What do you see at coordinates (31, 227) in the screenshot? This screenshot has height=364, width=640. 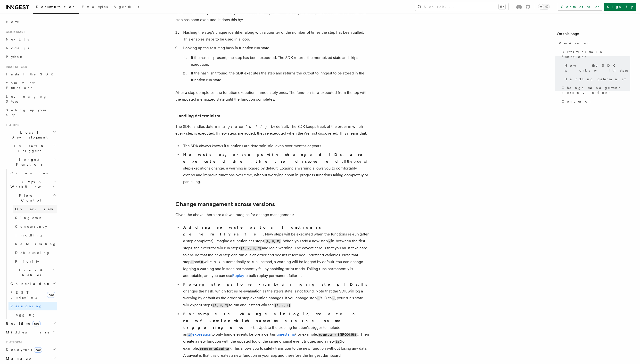 I see `span: Concurrency` at bounding box center [31, 227].